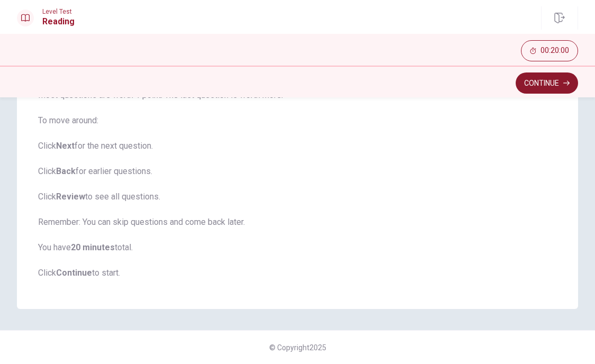 The height and width of the screenshot is (364, 595). Describe the element at coordinates (65, 145) in the screenshot. I see `b: Next` at that location.